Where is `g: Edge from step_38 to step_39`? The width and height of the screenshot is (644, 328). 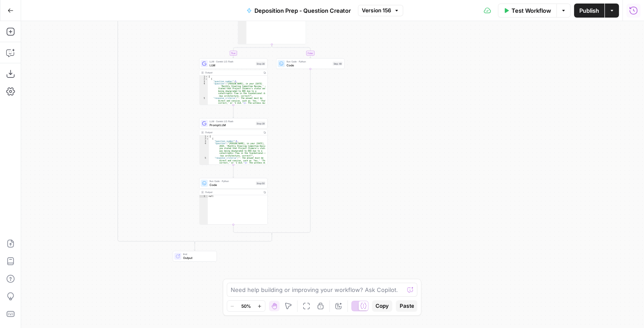 g: Edge from step_38 to step_39 is located at coordinates (233, 111).